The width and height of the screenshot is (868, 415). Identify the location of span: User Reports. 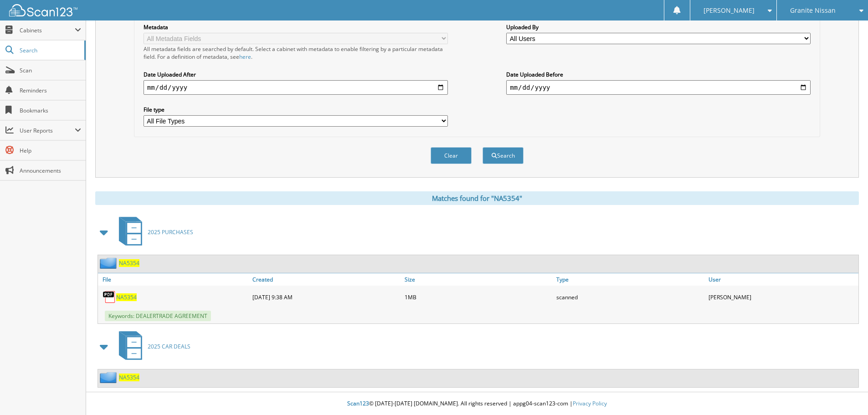
(47, 130).